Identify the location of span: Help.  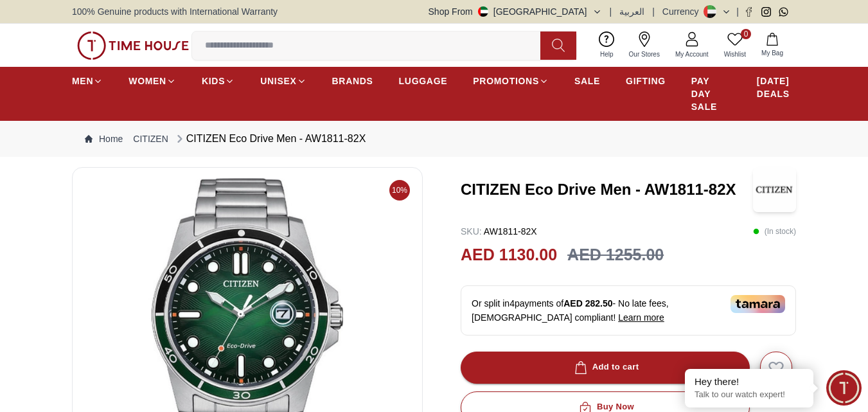
(607, 54).